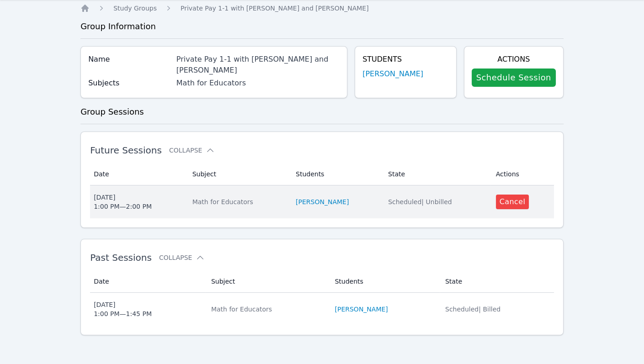 This screenshot has width=644, height=364. What do you see at coordinates (121, 258) in the screenshot?
I see `span: Past Sessions` at bounding box center [121, 258].